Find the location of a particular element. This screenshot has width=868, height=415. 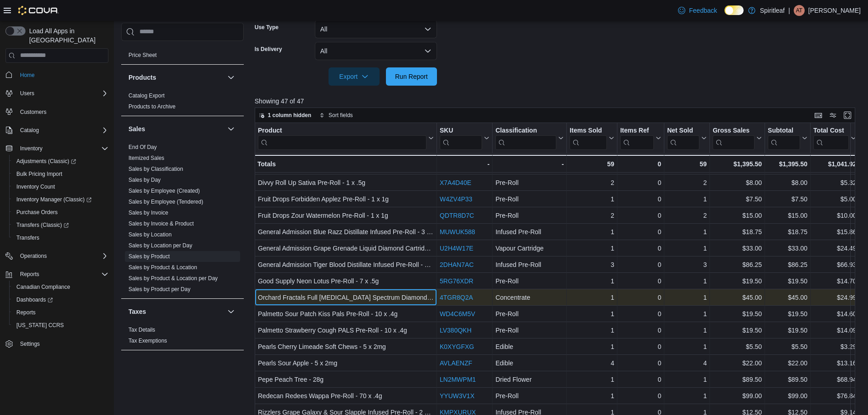

button: SKU is located at coordinates (464, 138).